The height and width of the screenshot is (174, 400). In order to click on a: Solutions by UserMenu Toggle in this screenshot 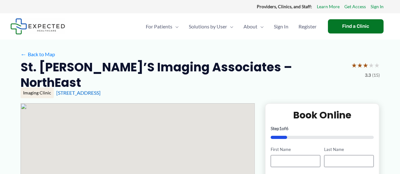, I will do `click(211, 27)`.